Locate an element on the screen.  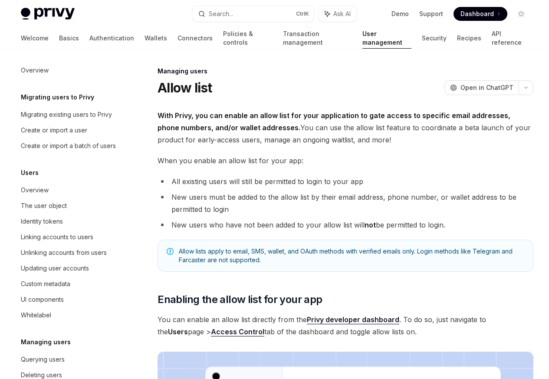
span: You can use the allow list feature to coordinate a beta launch of your product for early-access u... is located at coordinates (345, 128).